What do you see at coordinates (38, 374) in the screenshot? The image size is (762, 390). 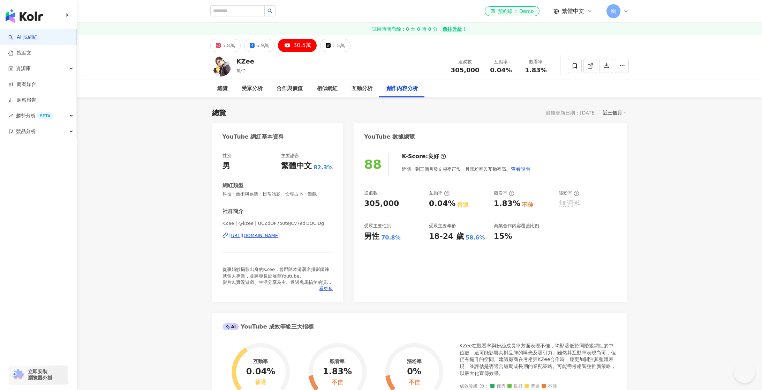 I see `a: chrome extension立即安裝 瀏覽器外掛` at bounding box center [38, 374].